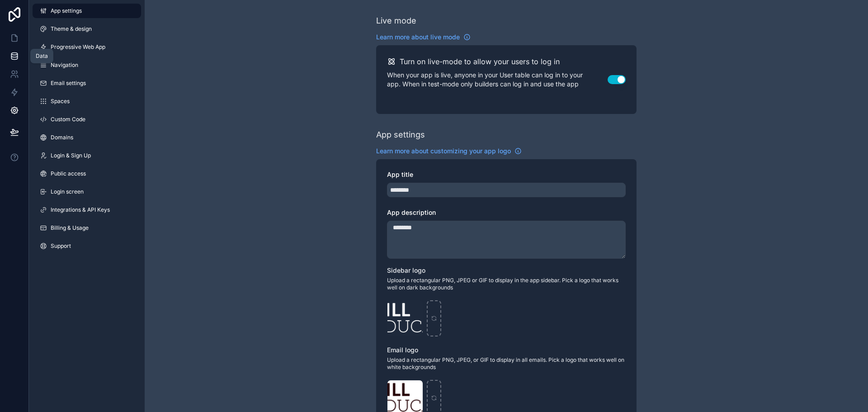 Image resolution: width=868 pixels, height=412 pixels. I want to click on a: Billing & Usage, so click(87, 228).